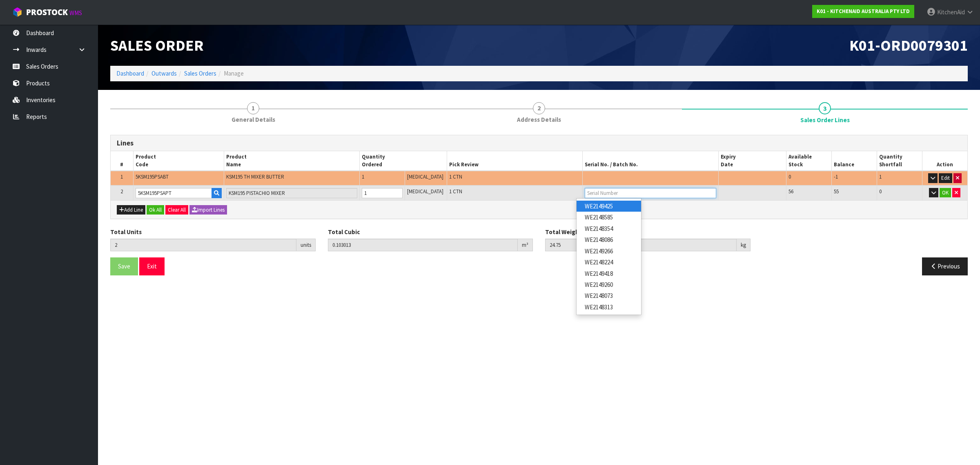 This screenshot has width=980, height=465. I want to click on span: Address Details, so click(539, 120).